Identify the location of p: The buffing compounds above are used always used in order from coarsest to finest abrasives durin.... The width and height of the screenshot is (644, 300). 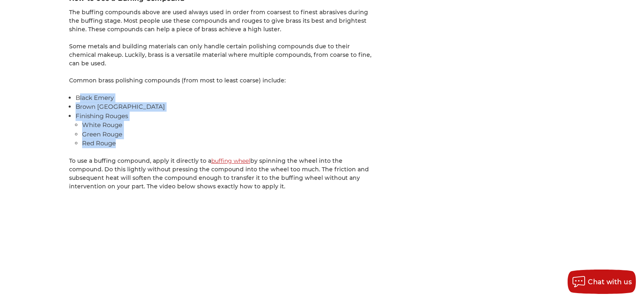
(221, 21).